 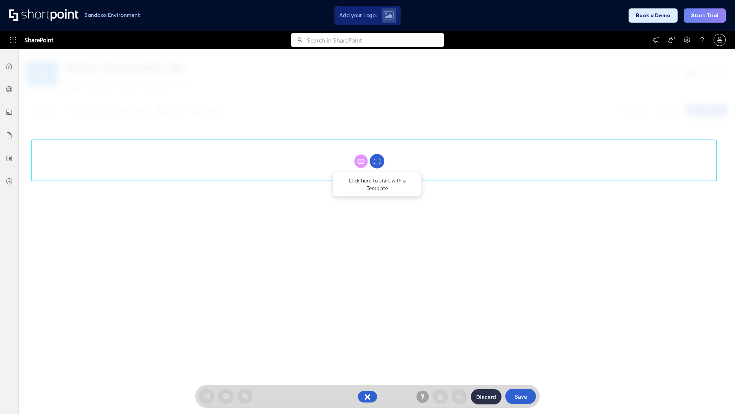 I want to click on span: SharePoint, so click(x=39, y=40).